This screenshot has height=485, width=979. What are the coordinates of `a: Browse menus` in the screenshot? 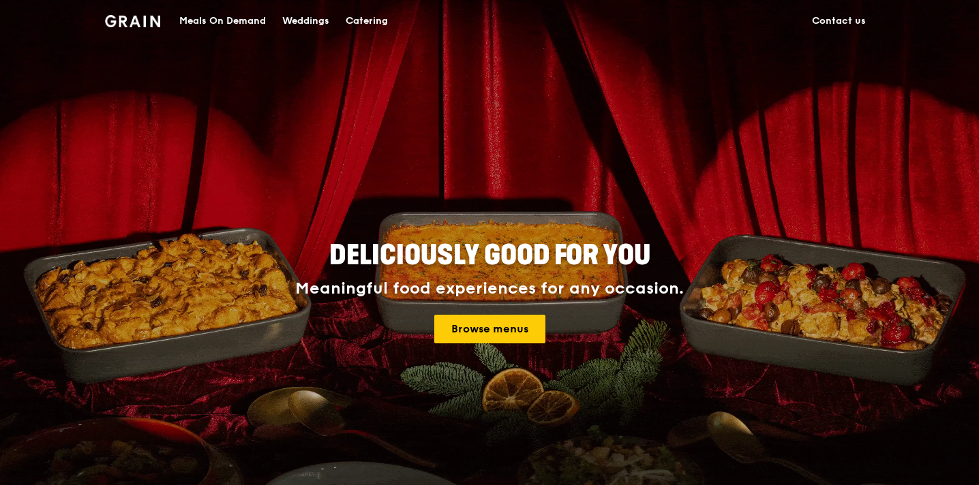 It's located at (489, 329).